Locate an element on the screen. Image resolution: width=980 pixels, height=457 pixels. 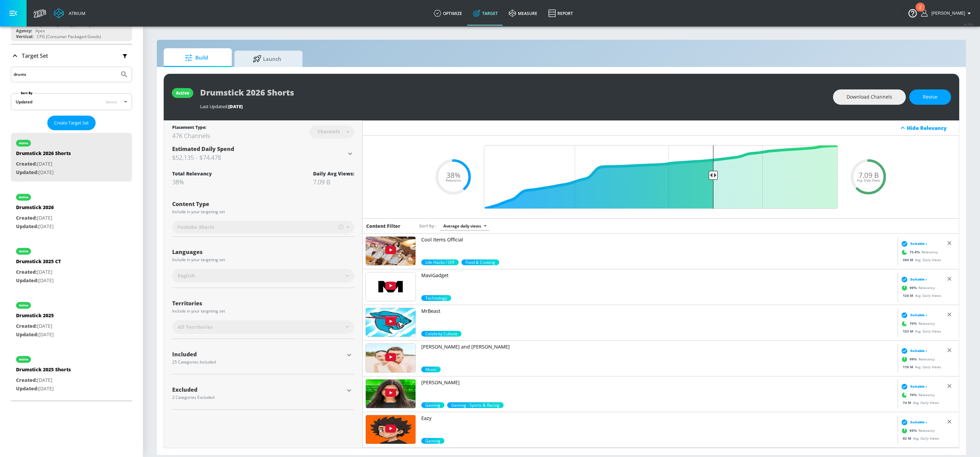
div: 2 is located at coordinates (920, 12).